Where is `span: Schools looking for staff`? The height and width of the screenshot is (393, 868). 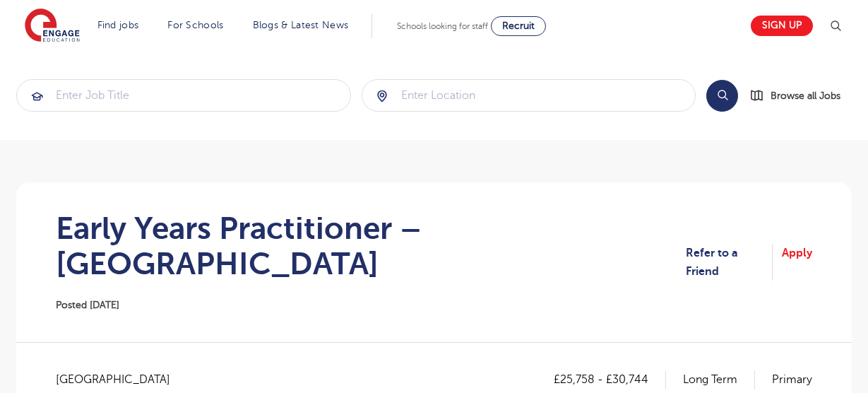
span: Schools looking for staff is located at coordinates (442, 26).